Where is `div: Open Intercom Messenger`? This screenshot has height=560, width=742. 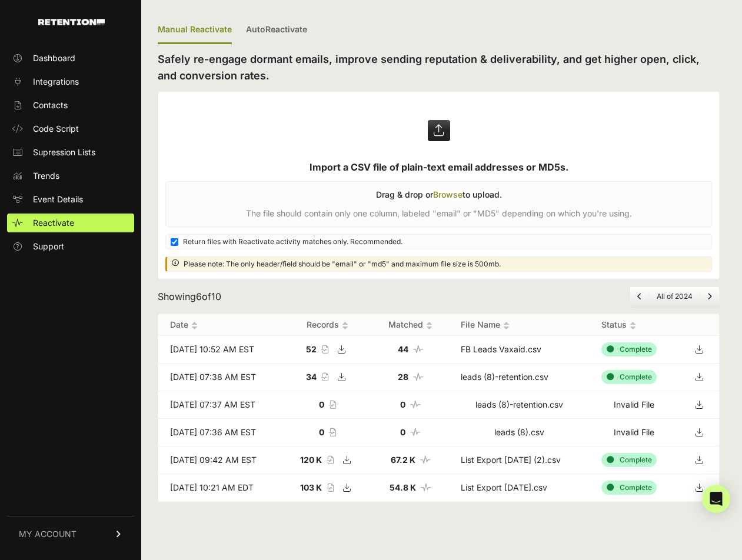
div: Open Intercom Messenger is located at coordinates (716, 499).